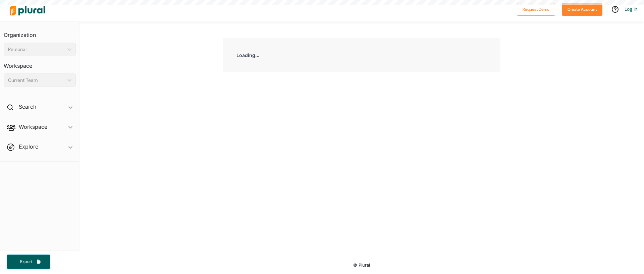 The height and width of the screenshot is (274, 644). Describe the element at coordinates (36, 80) in the screenshot. I see `div: Current Team` at that location.